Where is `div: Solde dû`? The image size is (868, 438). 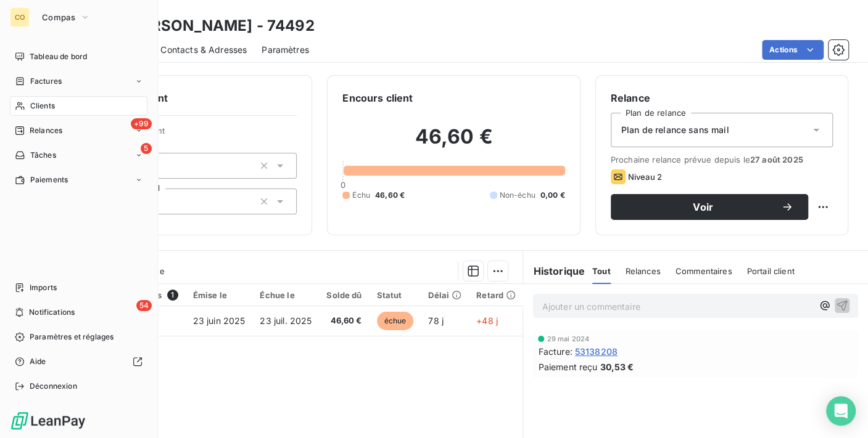
div: Solde dû is located at coordinates (343, 295).